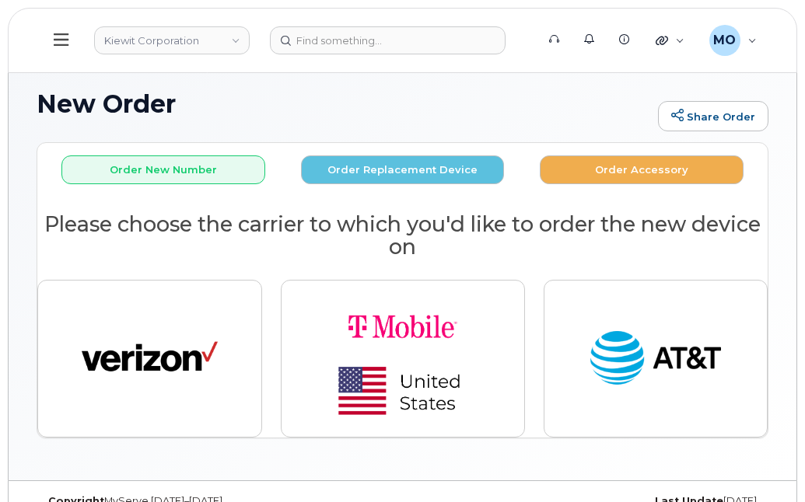 The width and height of the screenshot is (805, 502). Describe the element at coordinates (403, 169) in the screenshot. I see `button: Order Replacement Device` at that location.